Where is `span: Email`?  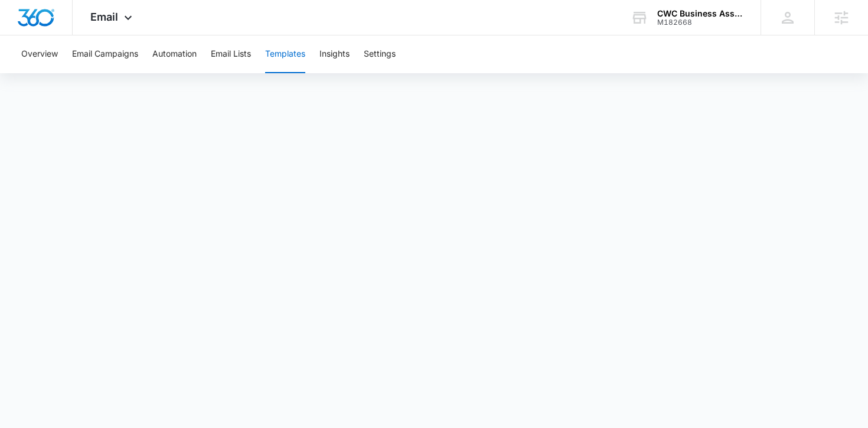 span: Email is located at coordinates (104, 16).